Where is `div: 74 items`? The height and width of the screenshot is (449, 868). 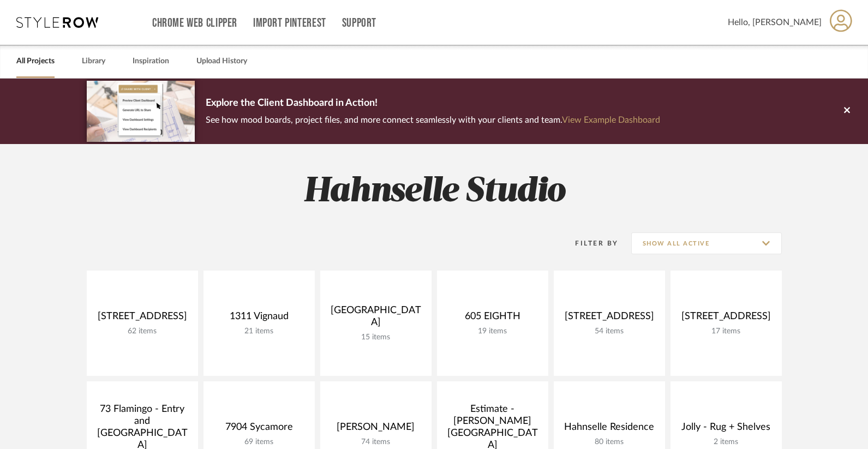 div: 74 items is located at coordinates (376, 441).